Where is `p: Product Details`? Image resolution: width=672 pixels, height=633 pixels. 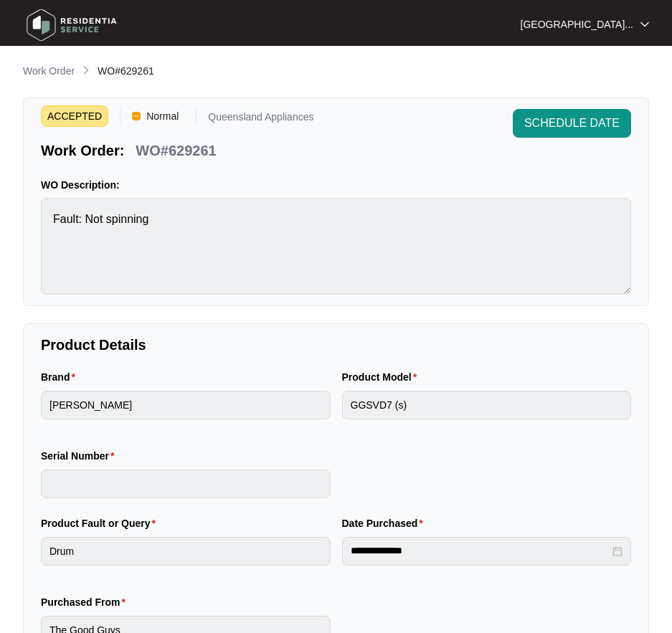 p: Product Details is located at coordinates (336, 345).